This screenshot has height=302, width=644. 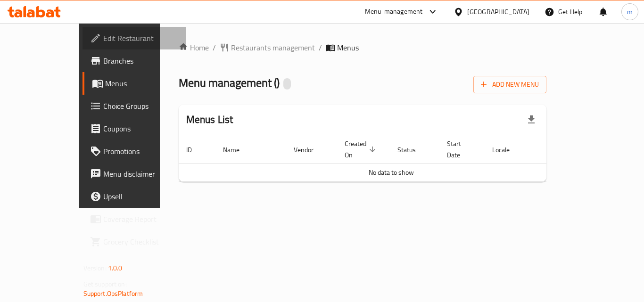 I want to click on span: Created On, so click(x=361, y=150).